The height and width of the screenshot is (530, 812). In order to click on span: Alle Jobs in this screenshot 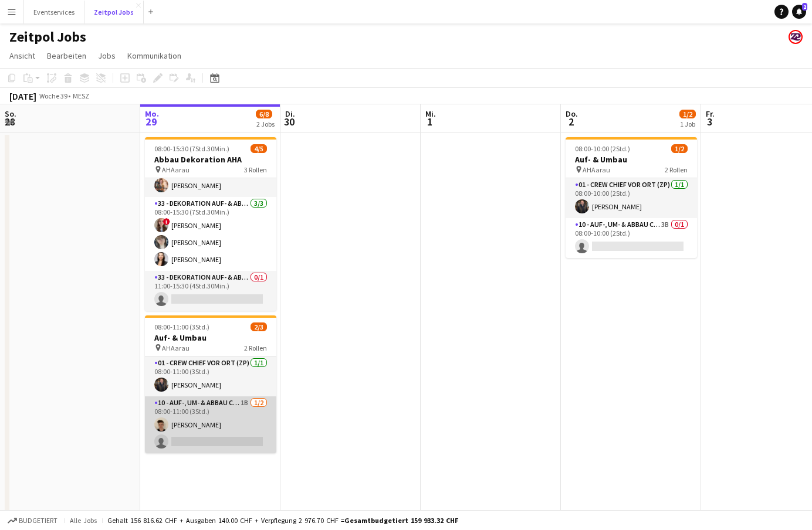, I will do `click(83, 521)`.